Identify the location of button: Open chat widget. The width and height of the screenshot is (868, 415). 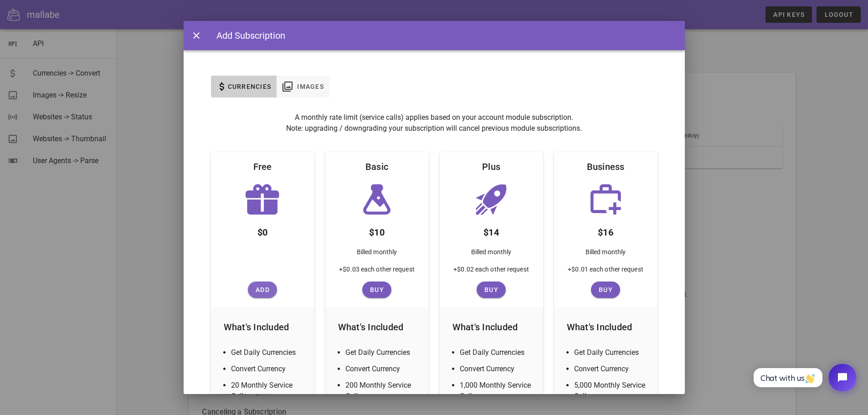
(99, 21).